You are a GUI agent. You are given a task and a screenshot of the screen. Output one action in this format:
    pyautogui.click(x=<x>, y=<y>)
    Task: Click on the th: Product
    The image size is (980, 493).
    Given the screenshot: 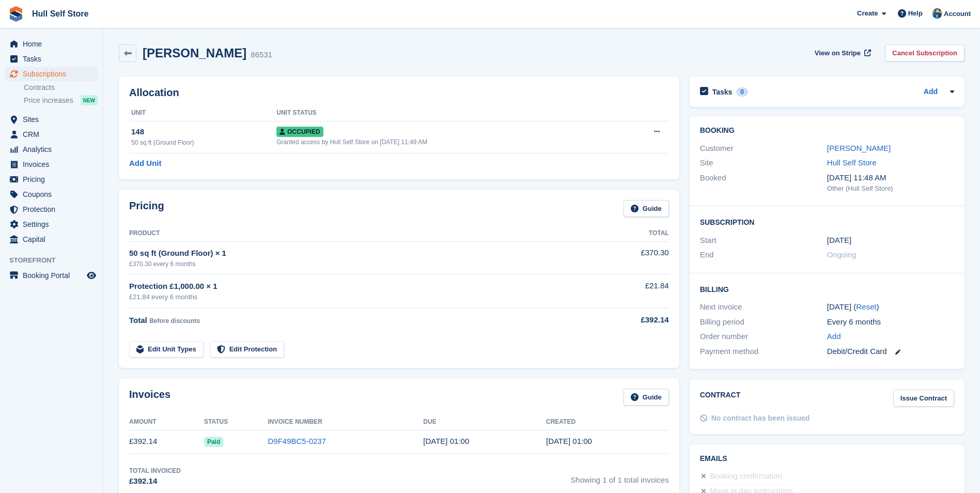 What is the action you would take?
    pyautogui.click(x=358, y=234)
    